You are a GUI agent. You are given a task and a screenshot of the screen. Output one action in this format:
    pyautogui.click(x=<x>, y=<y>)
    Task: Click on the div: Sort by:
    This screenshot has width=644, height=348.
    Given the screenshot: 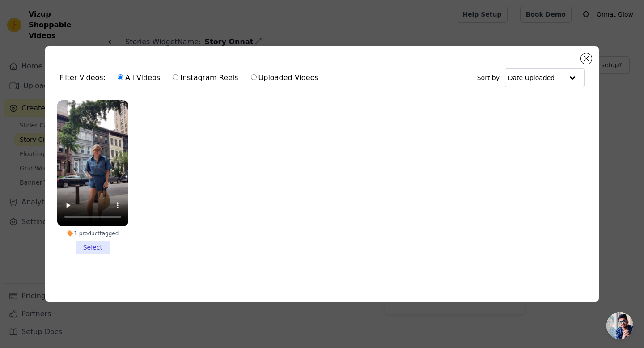 What is the action you would take?
    pyautogui.click(x=531, y=77)
    